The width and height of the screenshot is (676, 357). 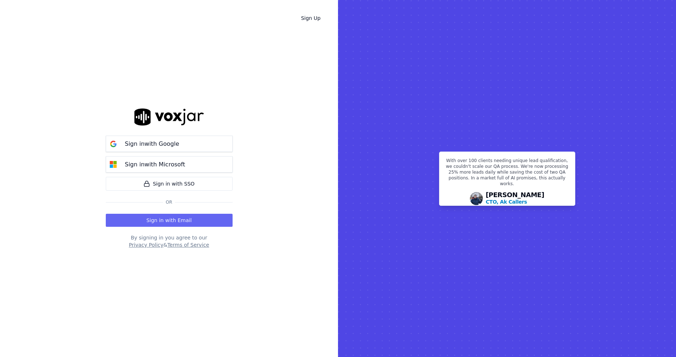 What do you see at coordinates (311, 18) in the screenshot?
I see `a: Sign Up` at bounding box center [311, 18].